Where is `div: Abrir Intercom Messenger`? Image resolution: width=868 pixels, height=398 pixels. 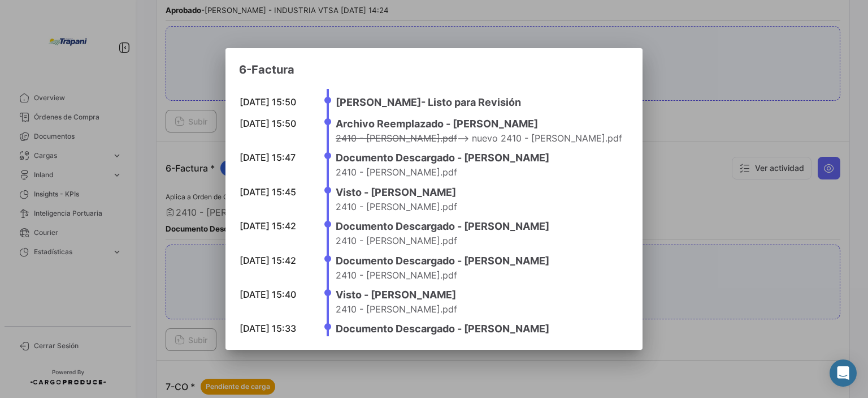
div: Abrir Intercom Messenger is located at coordinates (843, 373).